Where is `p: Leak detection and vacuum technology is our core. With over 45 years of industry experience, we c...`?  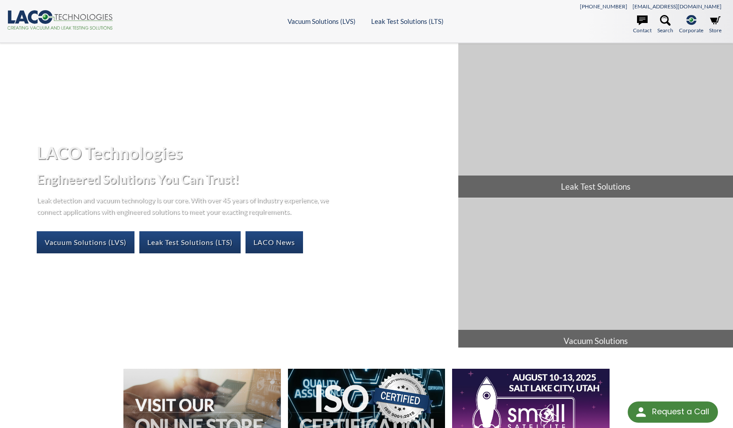 p: Leak detection and vacuum technology is our core. With over 45 years of industry experience, we c... is located at coordinates (185, 205).